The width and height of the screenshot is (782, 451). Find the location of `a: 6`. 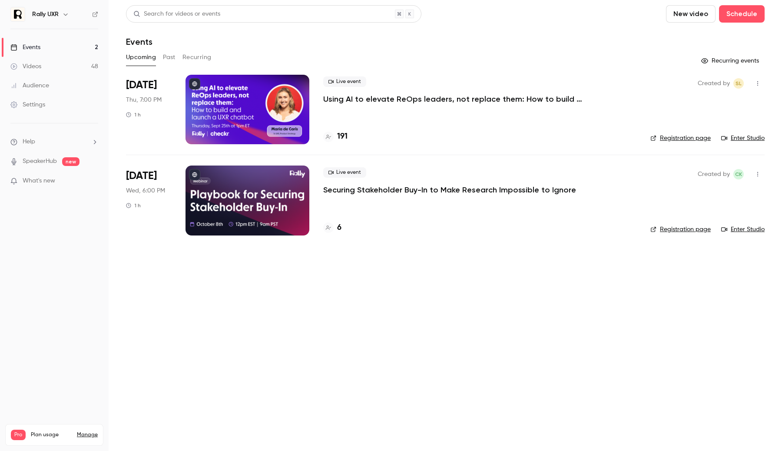

a: 6 is located at coordinates (332, 228).